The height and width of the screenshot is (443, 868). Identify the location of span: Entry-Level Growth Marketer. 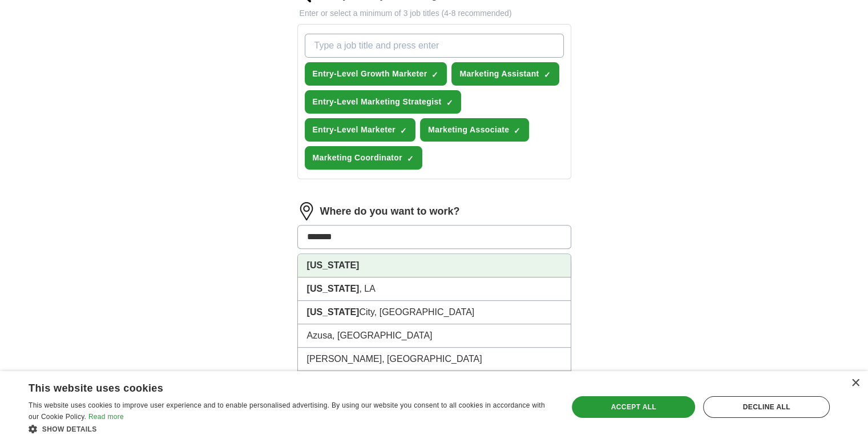
(370, 74).